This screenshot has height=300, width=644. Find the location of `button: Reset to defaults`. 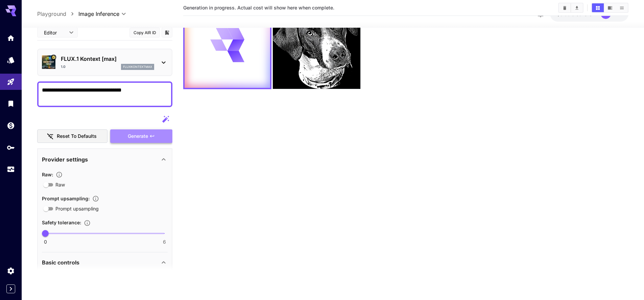

button: Reset to defaults is located at coordinates (73, 136).